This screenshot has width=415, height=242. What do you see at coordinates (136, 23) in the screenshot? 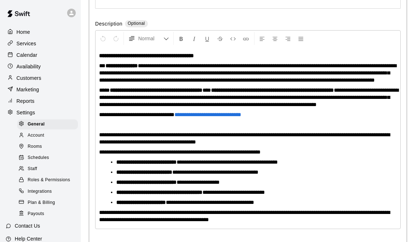
I see `span: Optional` at bounding box center [136, 23].